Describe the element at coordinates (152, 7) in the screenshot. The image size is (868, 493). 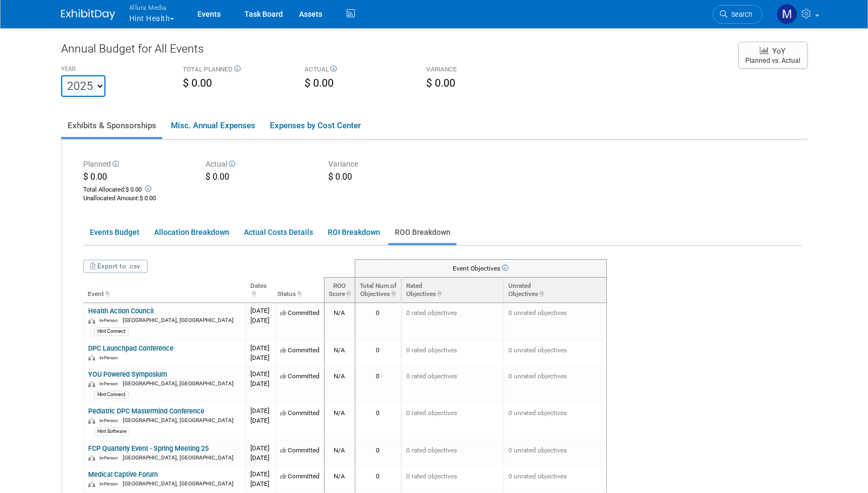
I see `span: Allura Media` at that location.